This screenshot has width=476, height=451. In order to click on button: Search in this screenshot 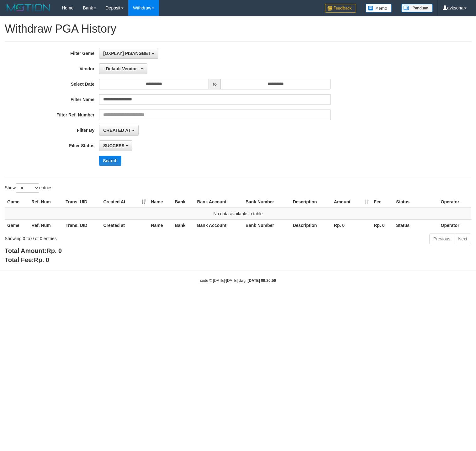, I will do `click(110, 161)`.